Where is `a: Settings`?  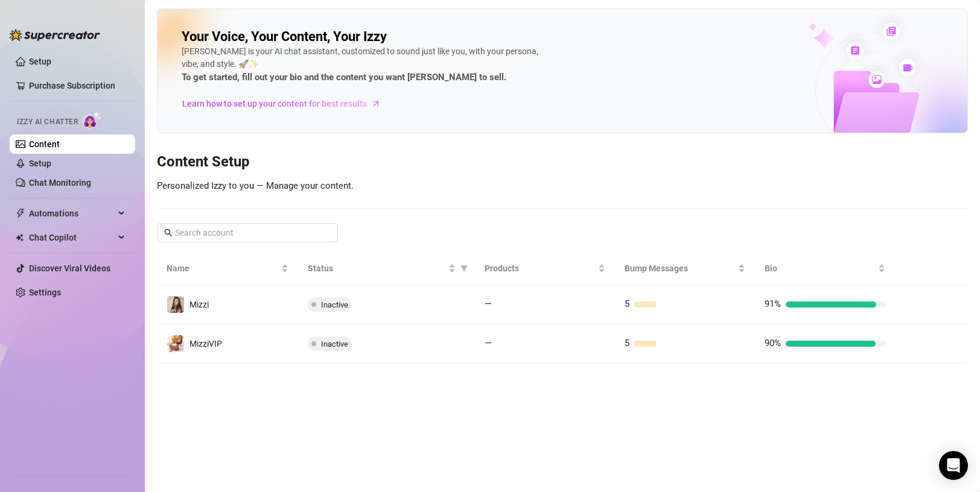 a: Settings is located at coordinates (45, 292).